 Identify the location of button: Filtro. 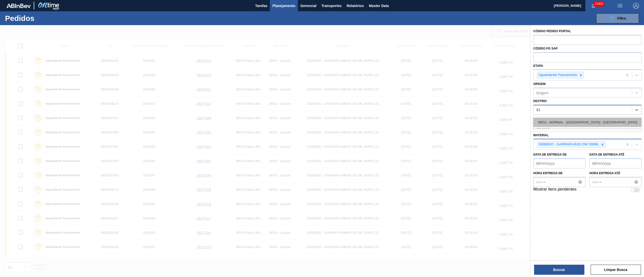
(617, 19).